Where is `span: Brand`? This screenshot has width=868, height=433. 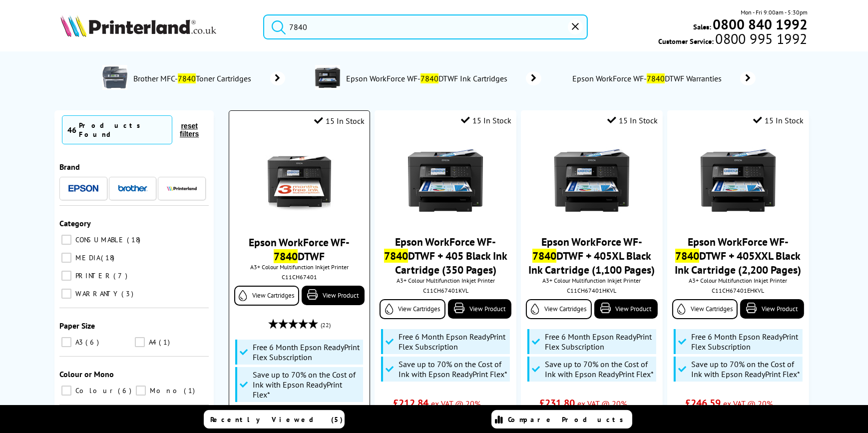 span: Brand is located at coordinates (69, 167).